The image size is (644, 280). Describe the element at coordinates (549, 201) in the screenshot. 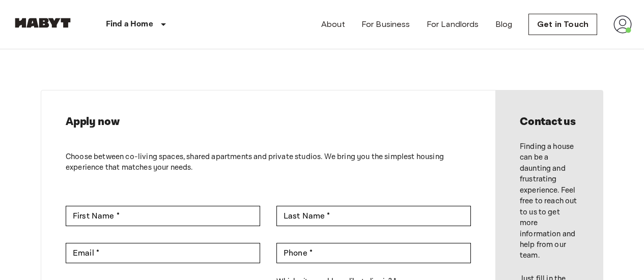

I see `p: Finding a house can be a daunting and frustrating experience. Feel free to reach out to us to get...` at that location.